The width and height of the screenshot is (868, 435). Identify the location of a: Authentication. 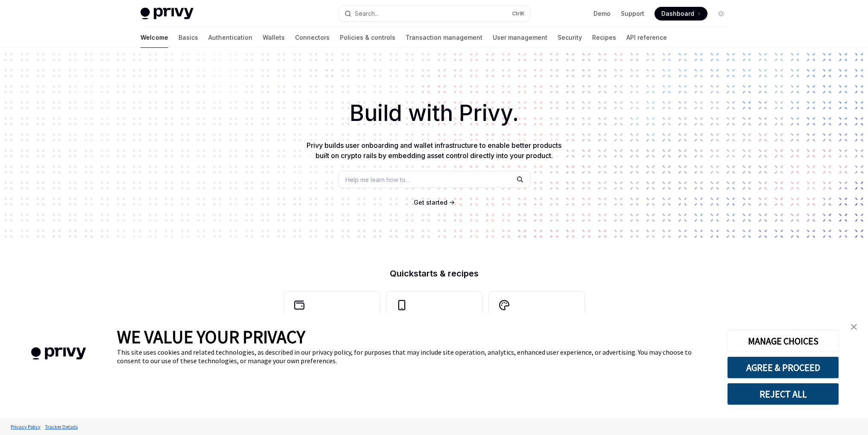
(230, 38).